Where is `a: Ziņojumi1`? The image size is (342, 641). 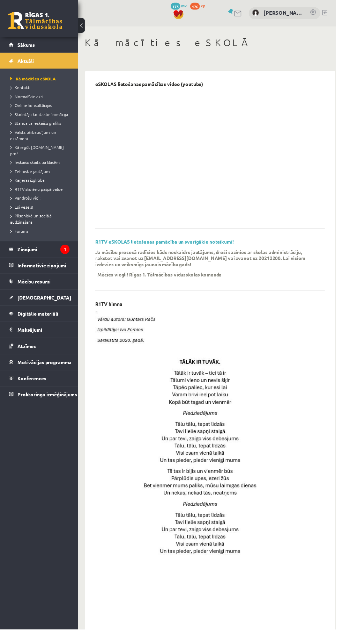
a: Ziņojumi1 is located at coordinates (40, 254).